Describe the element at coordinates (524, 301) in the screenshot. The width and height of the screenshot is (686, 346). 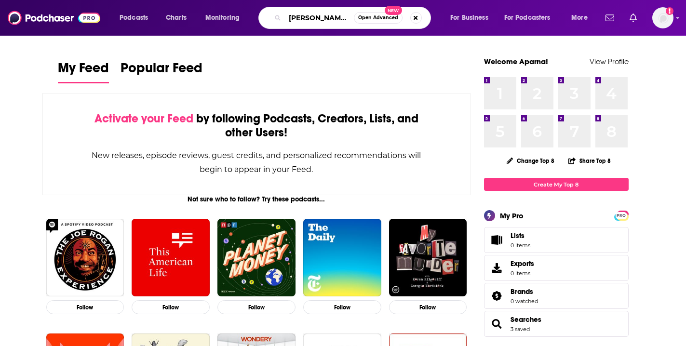
I see `a: 0 watched` at that location.